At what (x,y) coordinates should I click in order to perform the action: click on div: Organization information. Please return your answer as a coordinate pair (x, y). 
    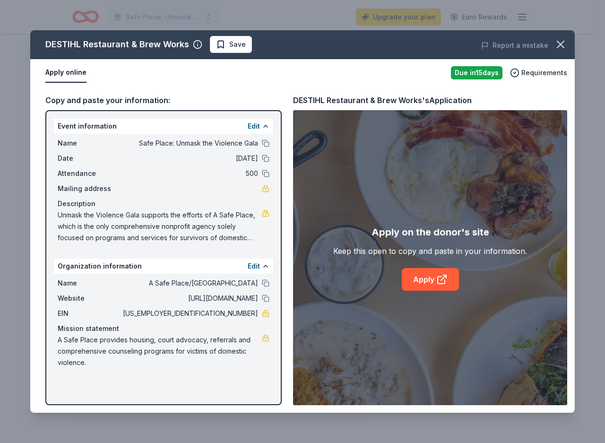
    Looking at the image, I should click on (163, 266).